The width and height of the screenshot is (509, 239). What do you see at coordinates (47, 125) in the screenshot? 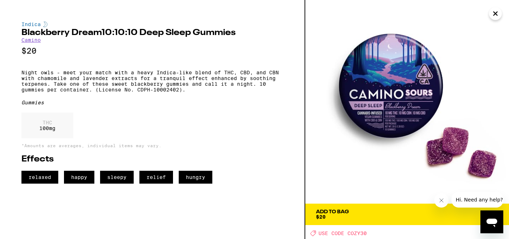
I see `div: 100 mg` at bounding box center [47, 125].